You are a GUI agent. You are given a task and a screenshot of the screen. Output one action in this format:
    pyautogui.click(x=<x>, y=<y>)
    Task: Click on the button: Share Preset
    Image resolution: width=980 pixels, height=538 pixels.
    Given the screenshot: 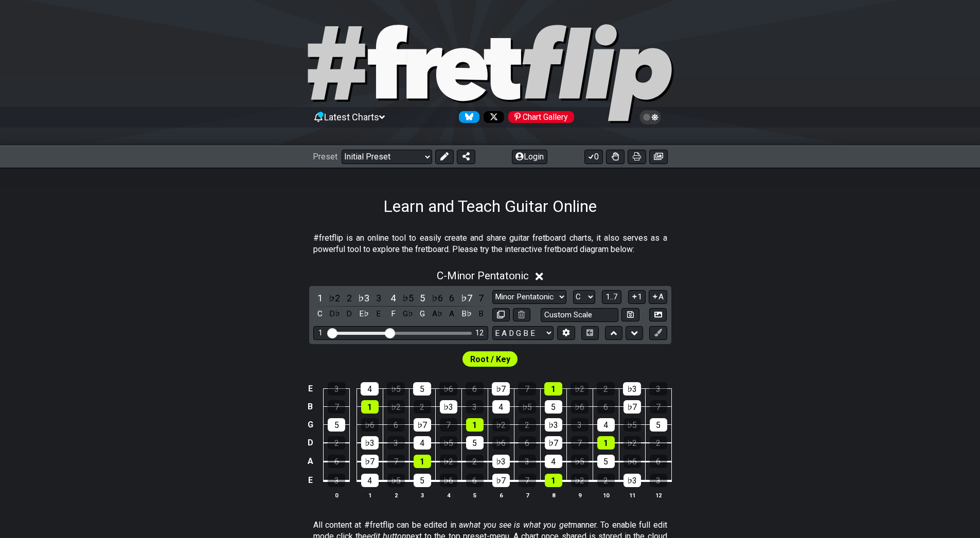 What is the action you would take?
    pyautogui.click(x=466, y=156)
    